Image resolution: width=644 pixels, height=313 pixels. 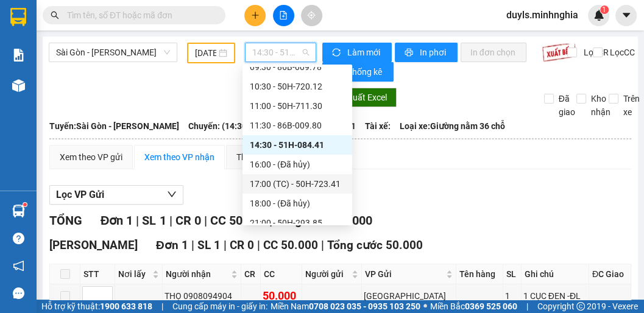 I want to click on span: Tổng cước 50.000, so click(x=375, y=244).